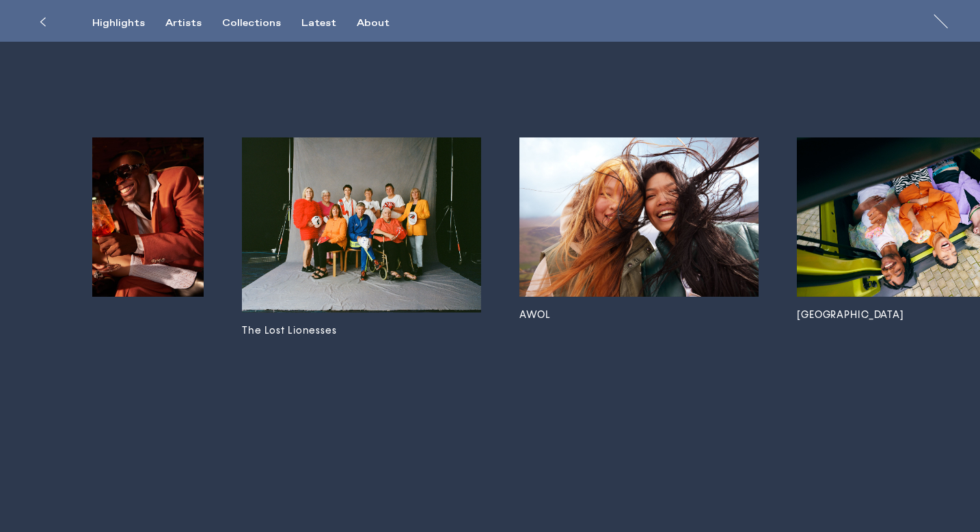  Describe the element at coordinates (128, 24) in the screenshot. I see `button: Highlights` at that location.